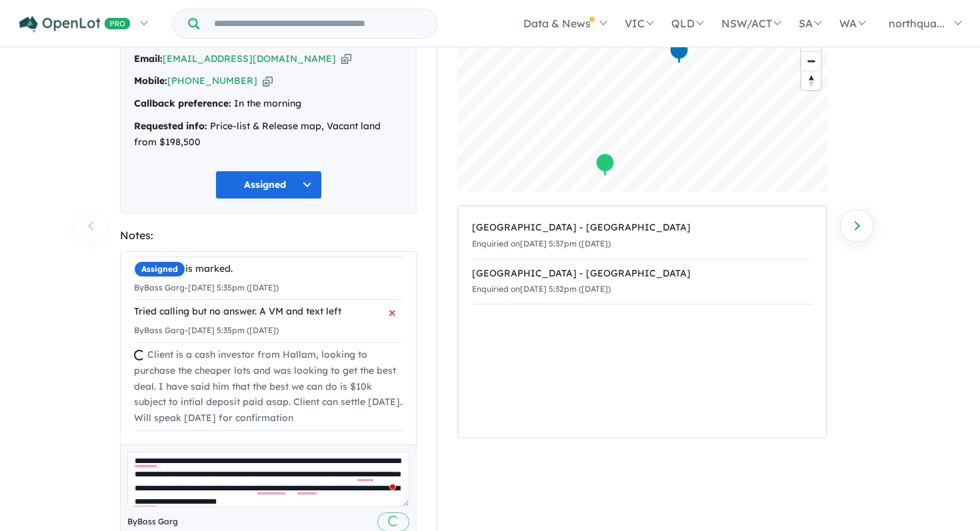  I want to click on span: Assigned, so click(159, 269).